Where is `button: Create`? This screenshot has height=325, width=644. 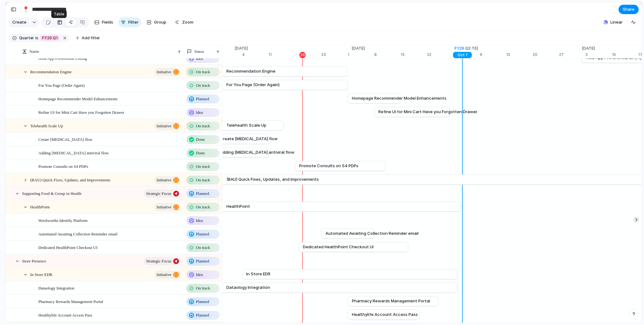 button: Create is located at coordinates (19, 22).